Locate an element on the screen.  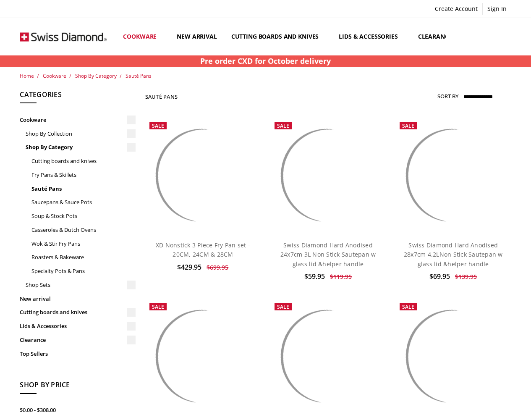
img: Swiss Diamond Hard Anodised 28x7cm 4.2LNon Stick Sautepan w glass lid &helper handle is located at coordinates (454, 175).